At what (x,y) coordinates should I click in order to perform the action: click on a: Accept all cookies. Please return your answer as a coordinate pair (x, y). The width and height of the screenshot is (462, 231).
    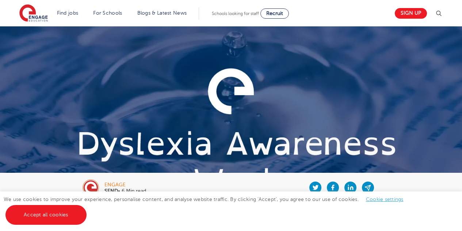
    Looking at the image, I should click on (46, 215).